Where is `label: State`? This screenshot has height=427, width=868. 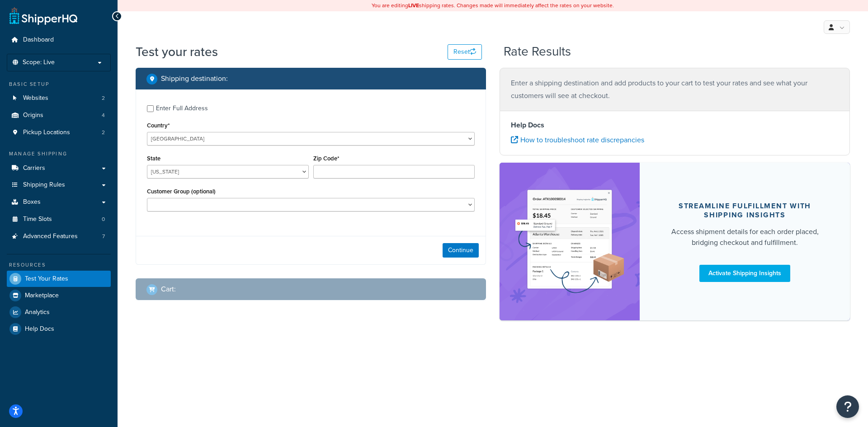
label: State is located at coordinates (154, 158).